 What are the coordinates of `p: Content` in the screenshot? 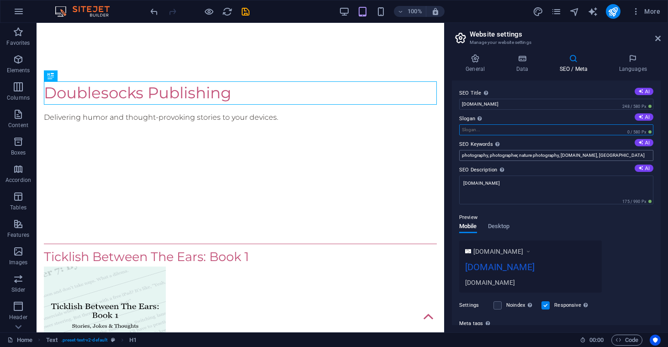 It's located at (18, 125).